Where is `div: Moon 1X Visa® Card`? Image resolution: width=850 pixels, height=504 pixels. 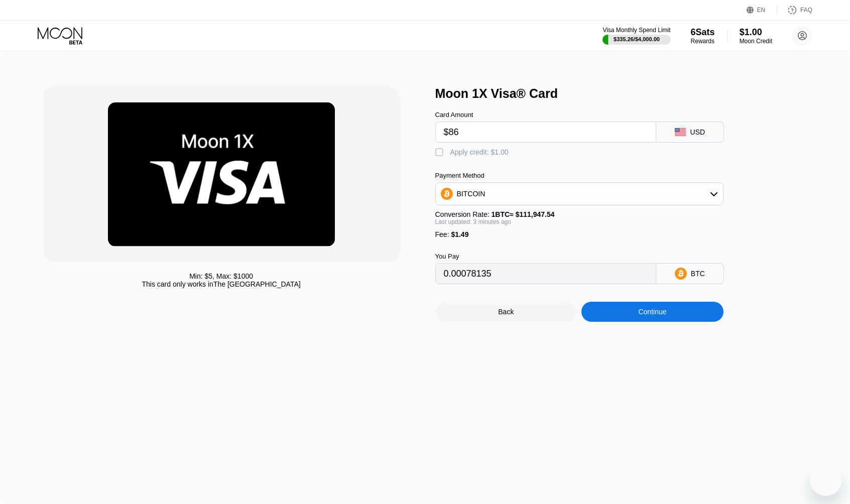 div: Moon 1X Visa® Card is located at coordinates (627, 94).